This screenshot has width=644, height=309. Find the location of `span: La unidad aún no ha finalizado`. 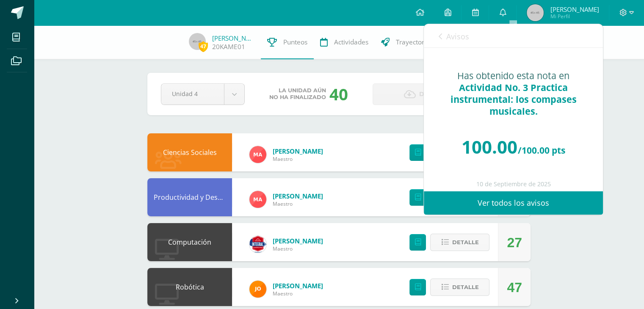

span: La unidad aún no ha finalizado is located at coordinates (298, 94).